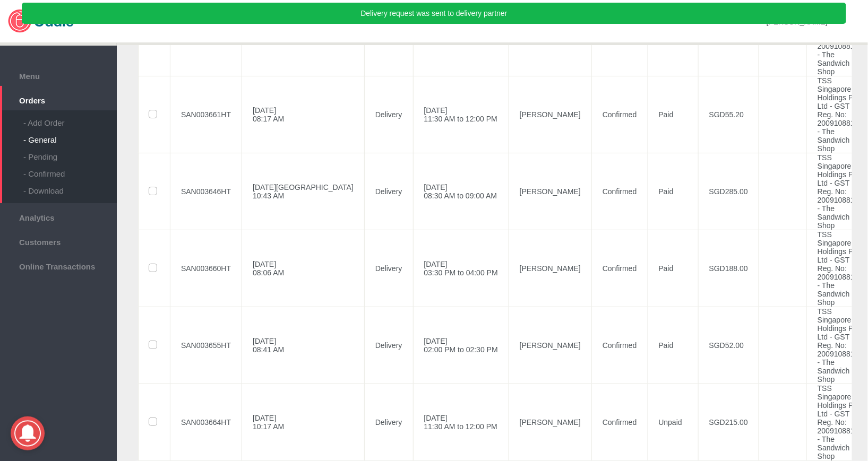 The image size is (868, 461). I want to click on span: Menu, so click(59, 75).